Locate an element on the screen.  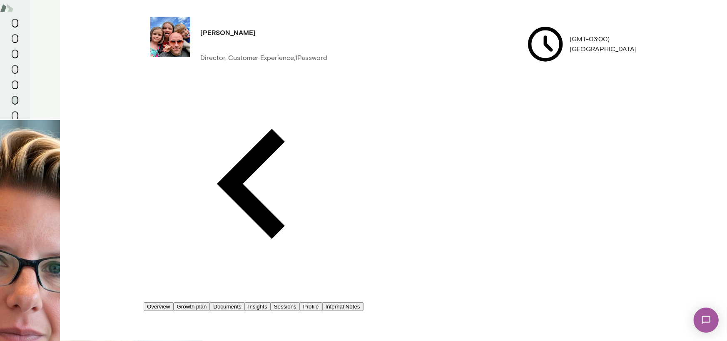
button: Members is located at coordinates (15, 100).